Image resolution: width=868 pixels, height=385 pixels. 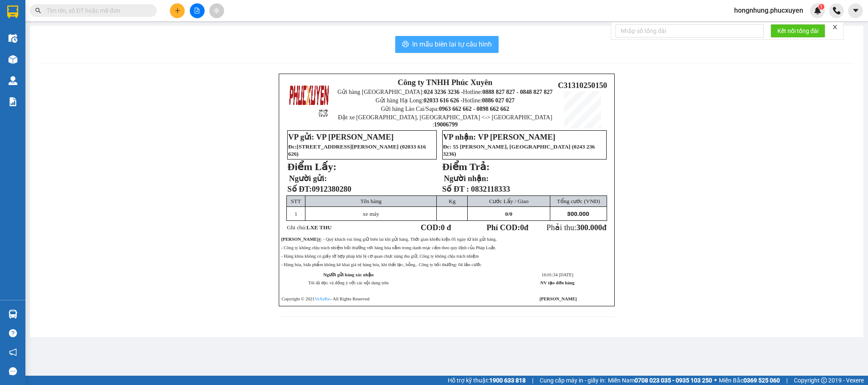 I want to click on span: message, so click(x=13, y=371).